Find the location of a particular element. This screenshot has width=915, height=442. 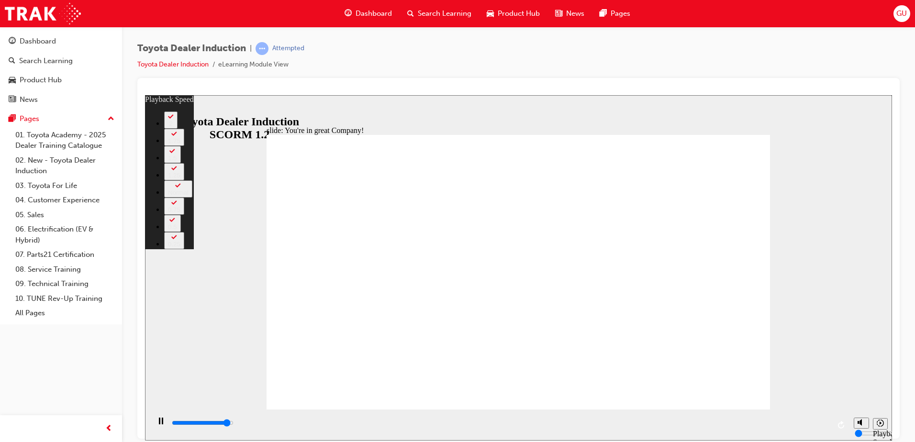

a: 04. Customer Experience is located at coordinates (65, 200).